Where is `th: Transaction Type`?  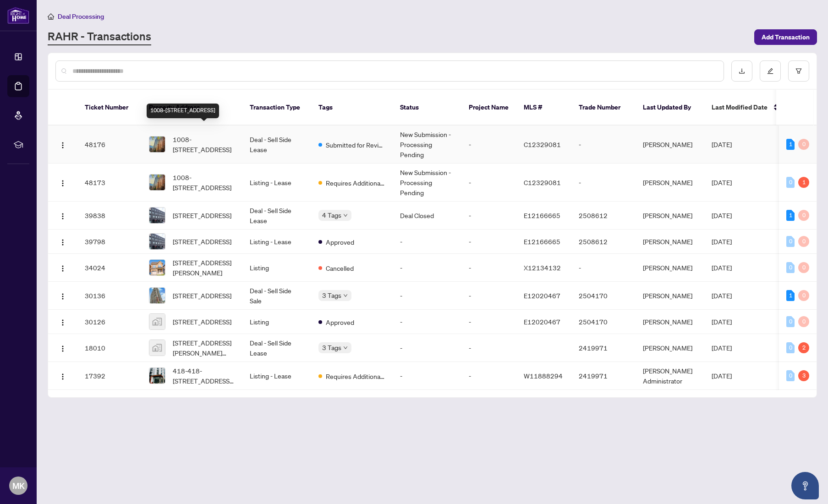
th: Transaction Type is located at coordinates (277, 108).